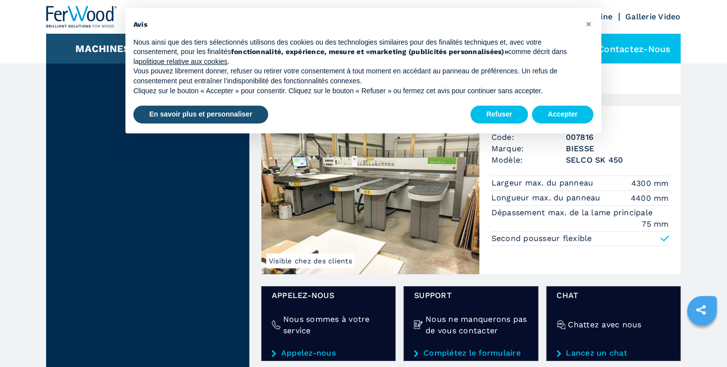 This screenshot has height=367, width=727. Describe the element at coordinates (650, 198) in the screenshot. I see `em: 4400 mm` at that location.